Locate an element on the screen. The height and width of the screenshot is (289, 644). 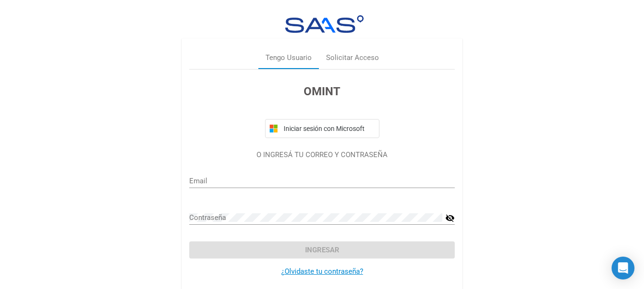
div: Tengo Usuario is located at coordinates (288, 58).